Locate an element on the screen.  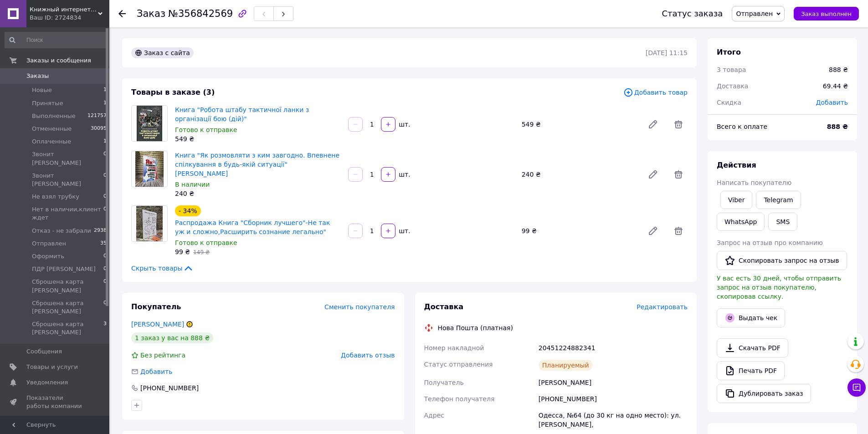
span: Заказ is located at coordinates (151, 14).